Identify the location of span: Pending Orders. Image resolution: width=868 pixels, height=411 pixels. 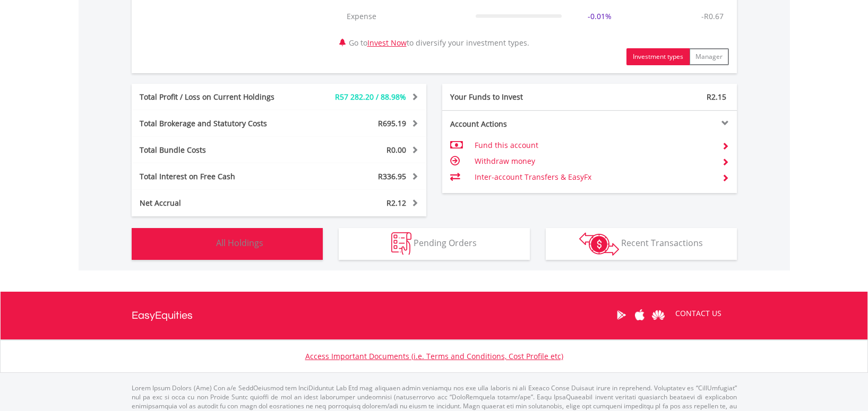
(445, 243).